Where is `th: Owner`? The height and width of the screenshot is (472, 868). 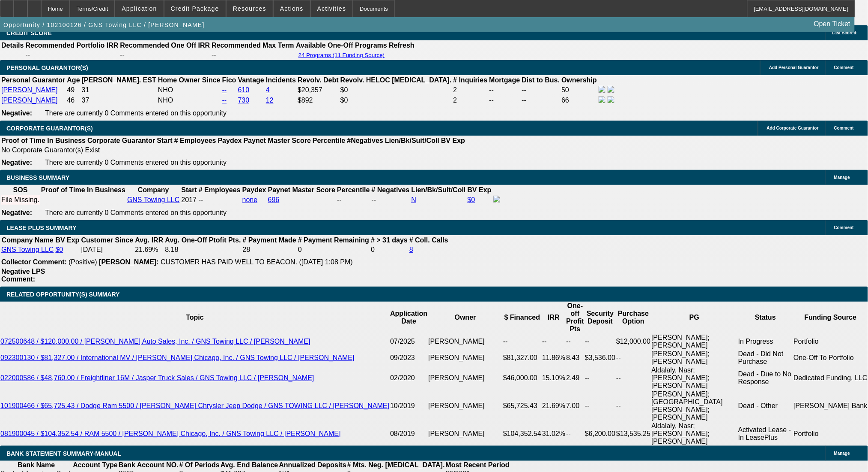
th: Owner is located at coordinates (466, 318).